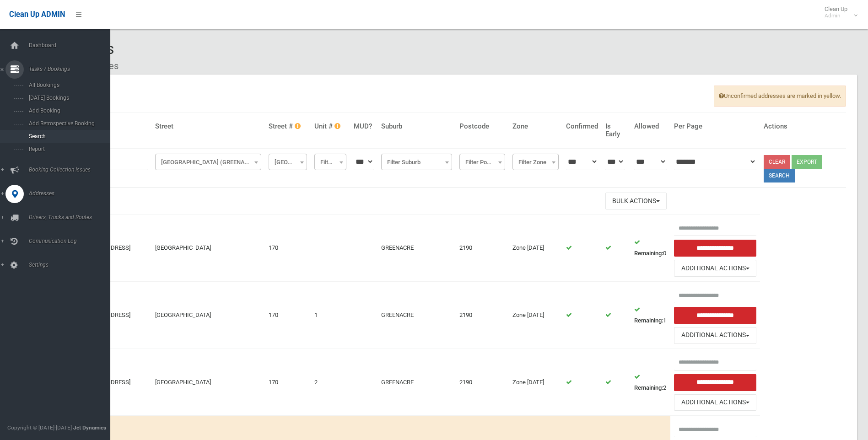 Image resolution: width=868 pixels, height=440 pixels. What do you see at coordinates (482, 126) in the screenshot?
I see `h4: Postcode` at bounding box center [482, 126].